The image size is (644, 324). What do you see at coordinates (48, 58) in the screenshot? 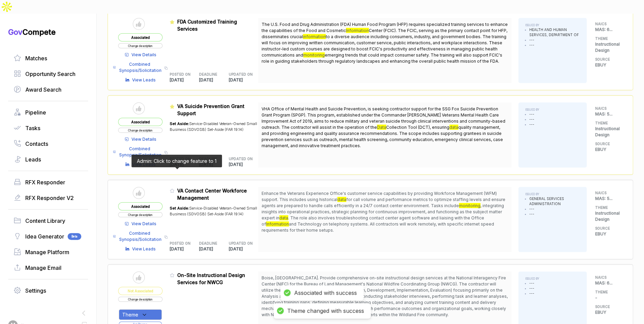
I see `a: Matches` at bounding box center [48, 58].